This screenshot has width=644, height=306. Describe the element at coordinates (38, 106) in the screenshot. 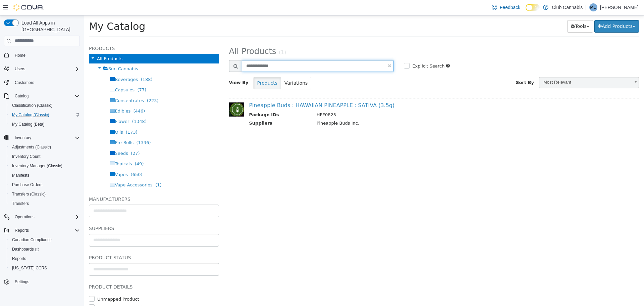

I see `span: Flower` at that location.